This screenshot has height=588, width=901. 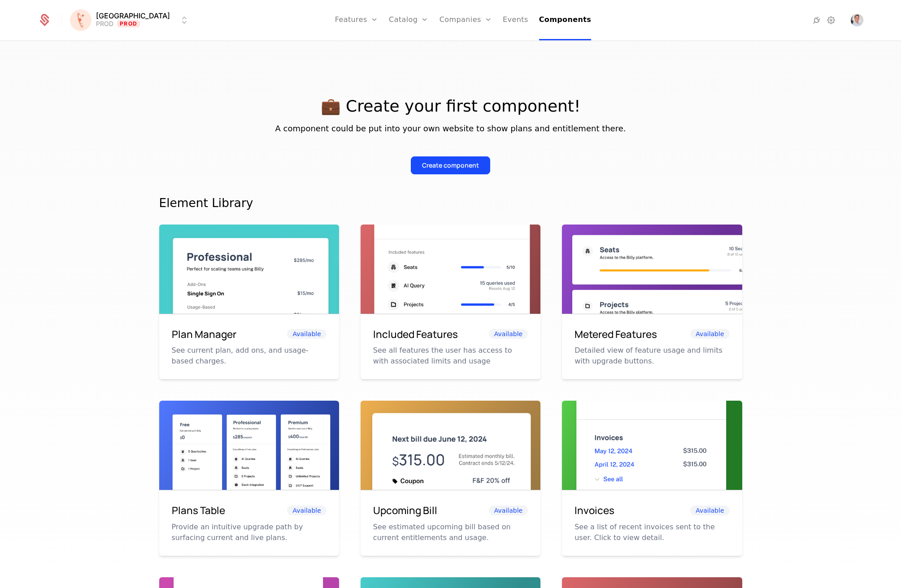 I want to click on p: 💼 Create your first component!, so click(x=450, y=106).